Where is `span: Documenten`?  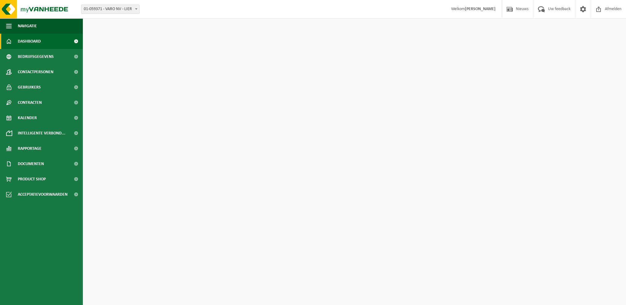 span: Documenten is located at coordinates (31, 164).